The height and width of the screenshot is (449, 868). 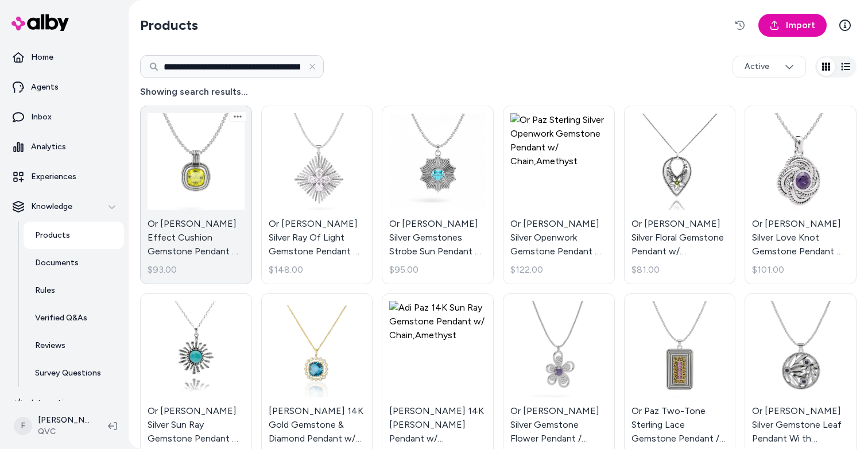 I want to click on span: F, so click(x=23, y=426).